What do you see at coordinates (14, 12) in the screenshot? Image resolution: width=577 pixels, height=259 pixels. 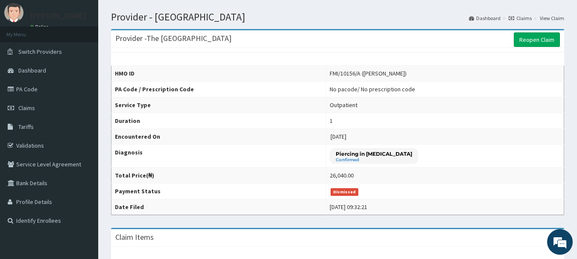 I see `img: User Image` at bounding box center [14, 12].